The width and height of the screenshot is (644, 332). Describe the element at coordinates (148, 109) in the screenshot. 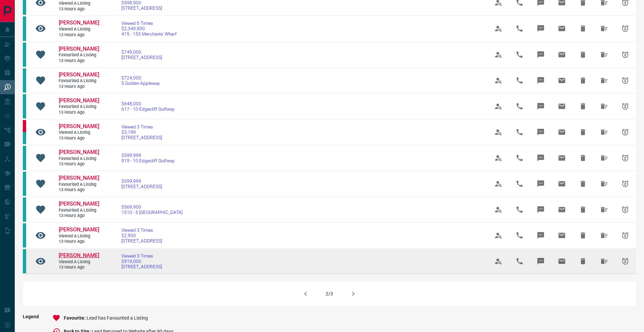

I see `span: 617 - 10 Edgecliff Golfway` at that location.